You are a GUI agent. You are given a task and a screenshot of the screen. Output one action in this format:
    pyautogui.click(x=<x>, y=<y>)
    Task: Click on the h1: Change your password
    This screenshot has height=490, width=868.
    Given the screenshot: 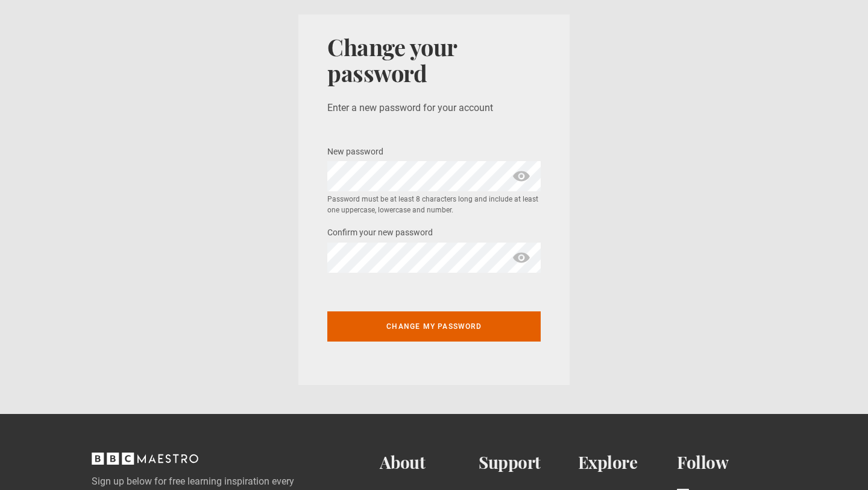 What is the action you would take?
    pyautogui.click(x=434, y=60)
    